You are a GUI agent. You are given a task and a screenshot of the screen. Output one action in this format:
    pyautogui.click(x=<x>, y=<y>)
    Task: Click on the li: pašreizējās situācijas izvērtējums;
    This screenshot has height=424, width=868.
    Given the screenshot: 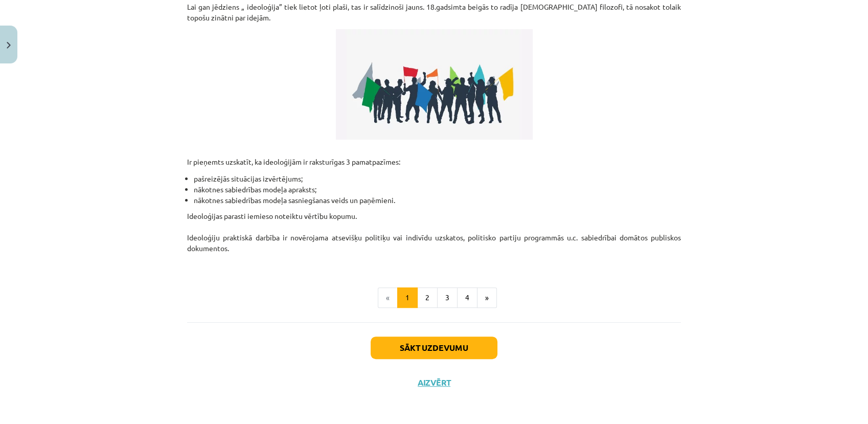 What is the action you would take?
    pyautogui.click(x=437, y=178)
    